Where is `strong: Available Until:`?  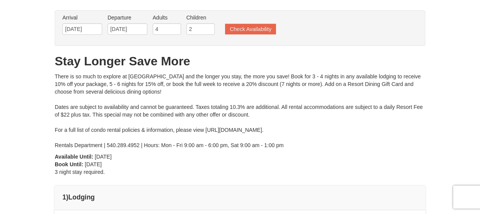 strong: Available Until: is located at coordinates (74, 157).